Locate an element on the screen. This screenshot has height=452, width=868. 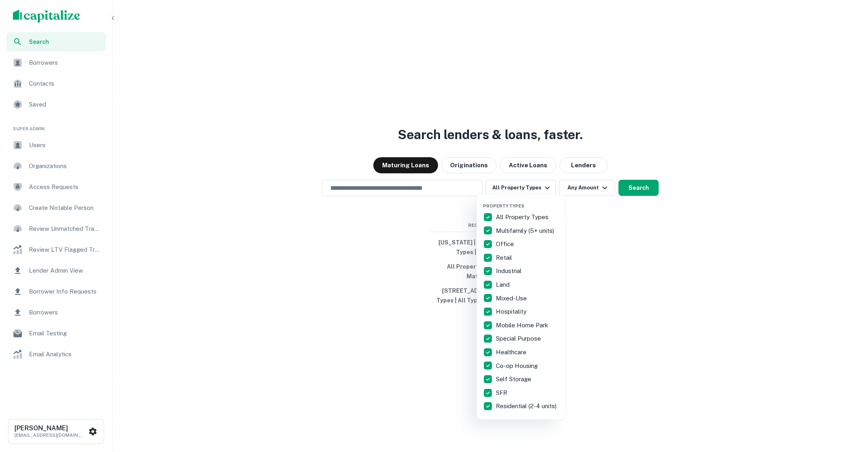
span: Property Types is located at coordinates (504, 206).